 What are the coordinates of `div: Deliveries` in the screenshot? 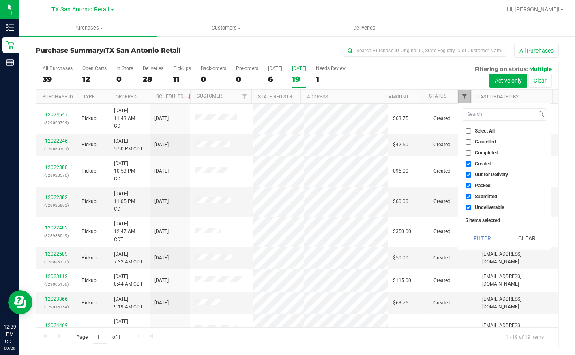 It's located at (153, 69).